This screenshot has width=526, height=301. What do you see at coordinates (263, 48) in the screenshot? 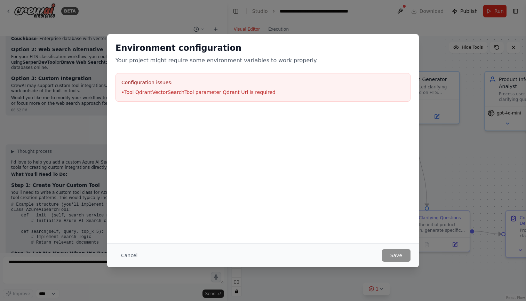
I see `h2: Environment configuration` at bounding box center [263, 48].